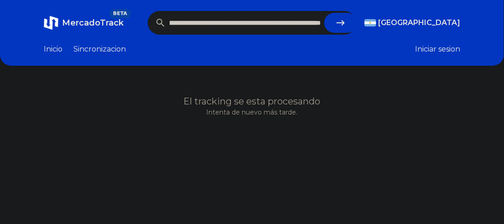 The width and height of the screenshot is (504, 224). I want to click on img: Argentina, so click(370, 23).